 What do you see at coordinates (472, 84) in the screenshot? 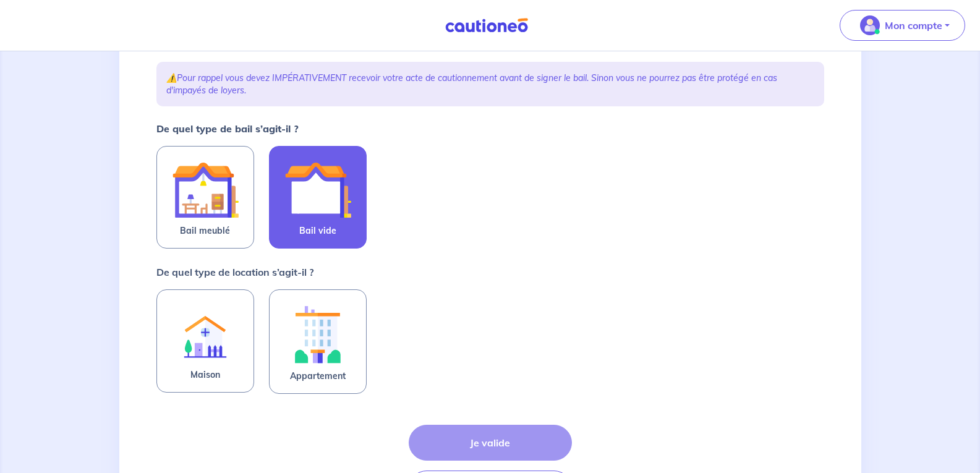
I see `em: Pour rappel vous devez IMPÉRATIVEMENT recevoir votre acte de cautionnement avant de signer le bai...` at bounding box center [472, 84].